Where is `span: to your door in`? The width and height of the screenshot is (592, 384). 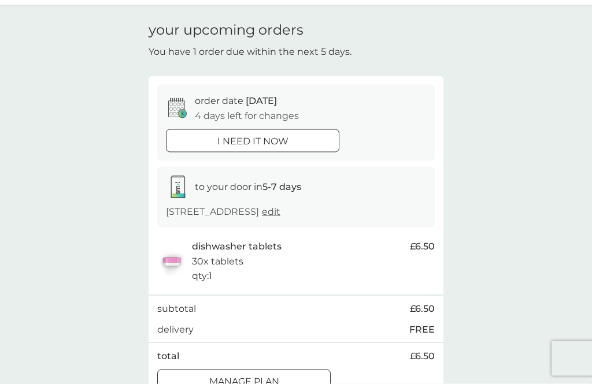
span: to your door in is located at coordinates (248, 187).